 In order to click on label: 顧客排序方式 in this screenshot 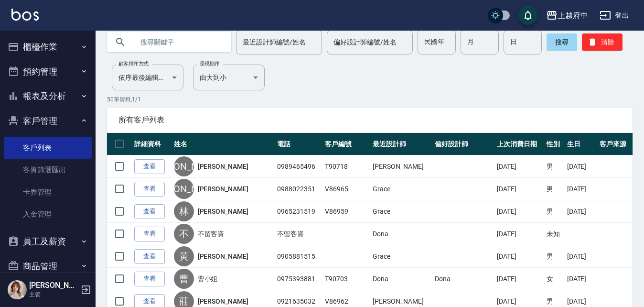, I will do `click(133, 64)`.